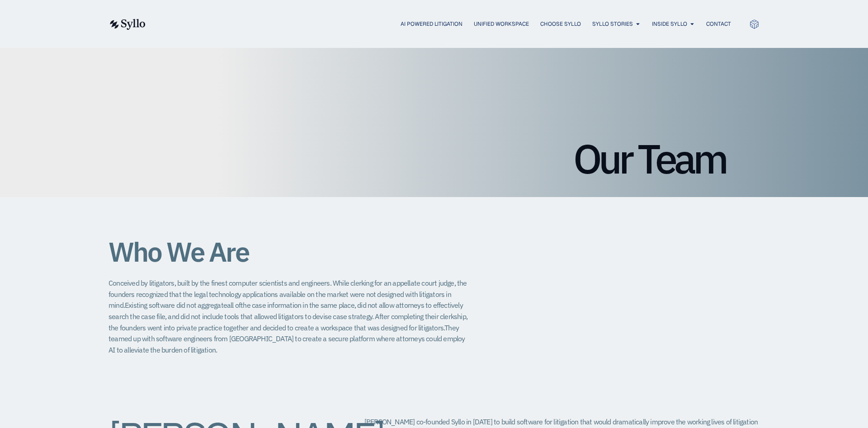  What do you see at coordinates (613, 24) in the screenshot?
I see `span: Syllo Stories` at bounding box center [613, 24].